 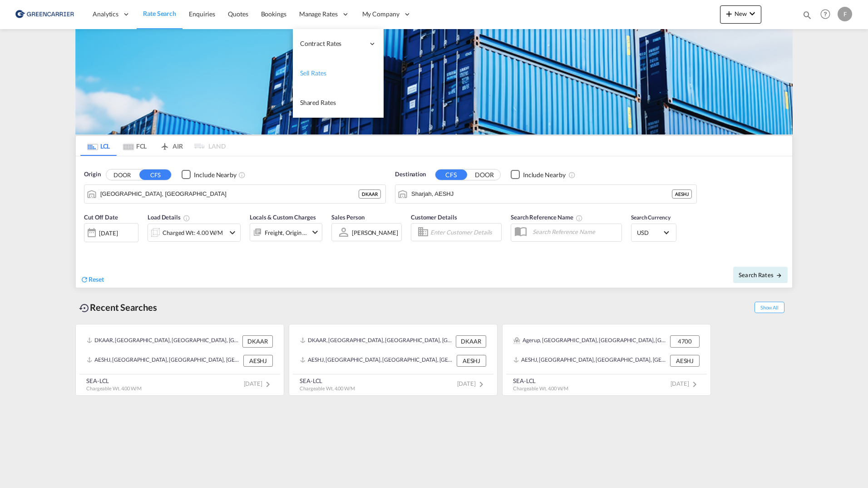 I want to click on div: Contract Rates, so click(x=338, y=44).